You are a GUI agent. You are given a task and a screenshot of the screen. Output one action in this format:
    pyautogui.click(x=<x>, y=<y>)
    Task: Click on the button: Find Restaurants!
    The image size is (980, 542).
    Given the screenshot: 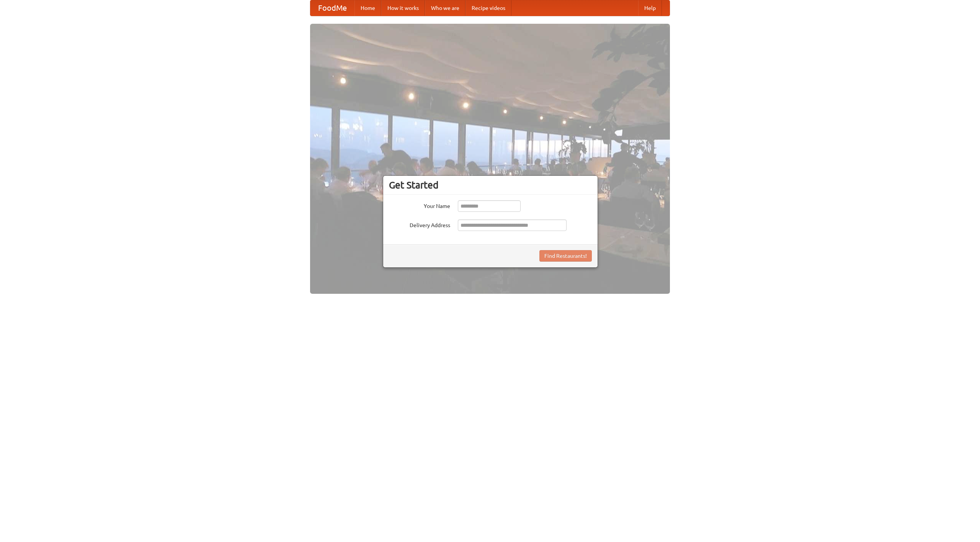 What is the action you would take?
    pyautogui.click(x=565, y=256)
    